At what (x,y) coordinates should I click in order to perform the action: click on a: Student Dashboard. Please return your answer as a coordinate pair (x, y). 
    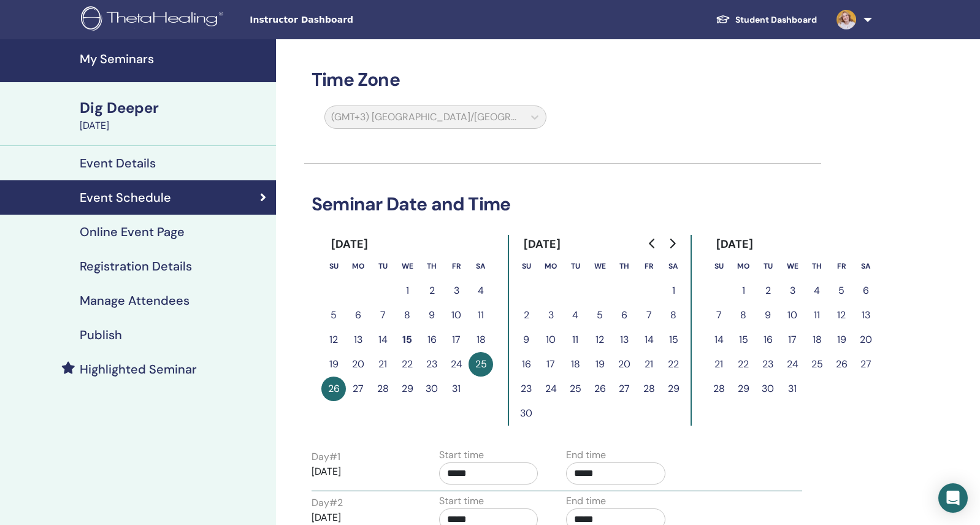
    Looking at the image, I should click on (766, 20).